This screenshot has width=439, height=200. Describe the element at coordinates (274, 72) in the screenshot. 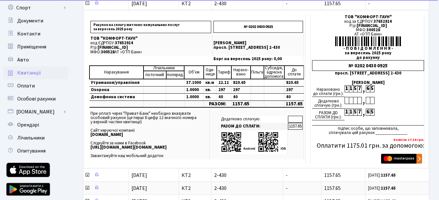

I see `td: Субсидія, адресна допомога` at that location.